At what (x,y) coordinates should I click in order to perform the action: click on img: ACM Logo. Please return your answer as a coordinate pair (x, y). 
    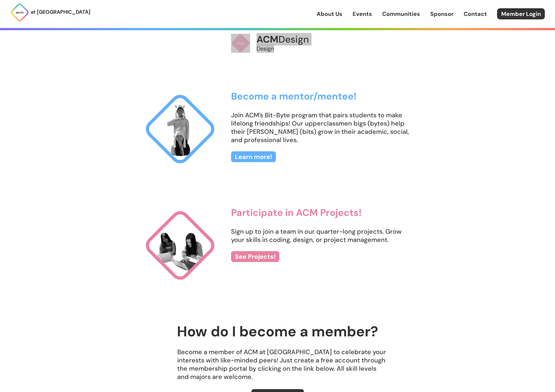
    Looking at the image, I should click on (20, 12).